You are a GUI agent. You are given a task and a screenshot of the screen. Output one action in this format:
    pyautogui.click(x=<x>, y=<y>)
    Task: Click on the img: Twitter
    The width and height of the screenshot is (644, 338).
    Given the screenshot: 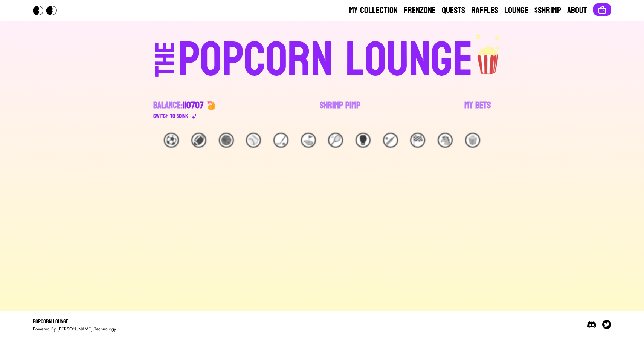 What is the action you would take?
    pyautogui.click(x=607, y=324)
    